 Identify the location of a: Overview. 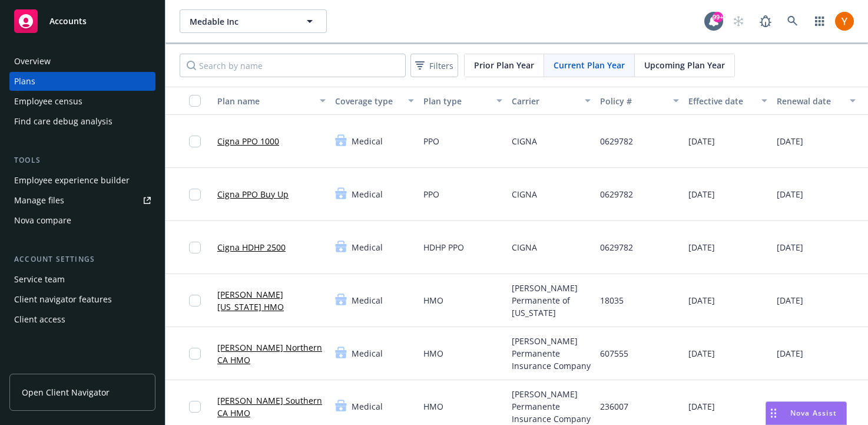
(82, 61).